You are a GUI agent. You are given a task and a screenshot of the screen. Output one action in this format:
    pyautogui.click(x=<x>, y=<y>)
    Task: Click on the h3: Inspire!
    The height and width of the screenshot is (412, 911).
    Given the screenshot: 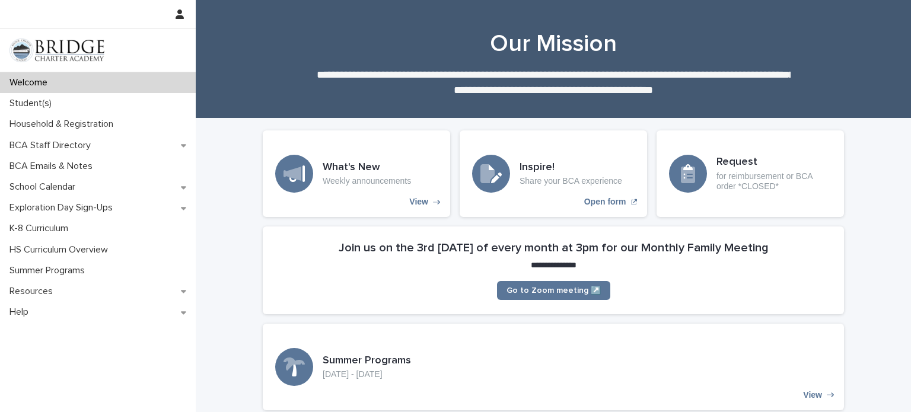 What is the action you would take?
    pyautogui.click(x=571, y=168)
    